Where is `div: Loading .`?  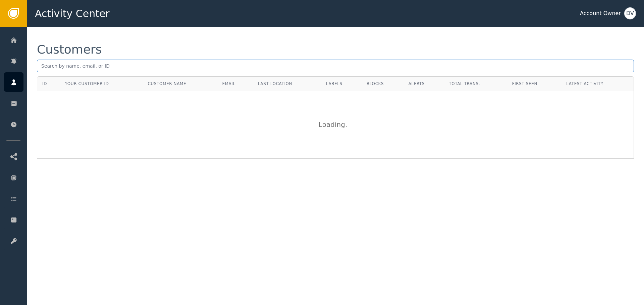 div: Loading . is located at coordinates (336, 125).